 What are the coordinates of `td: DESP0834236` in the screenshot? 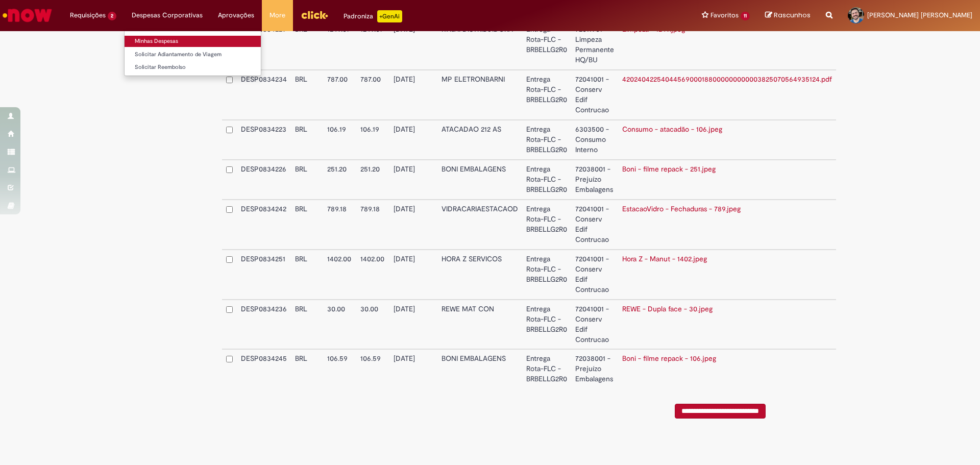 It's located at (263, 325).